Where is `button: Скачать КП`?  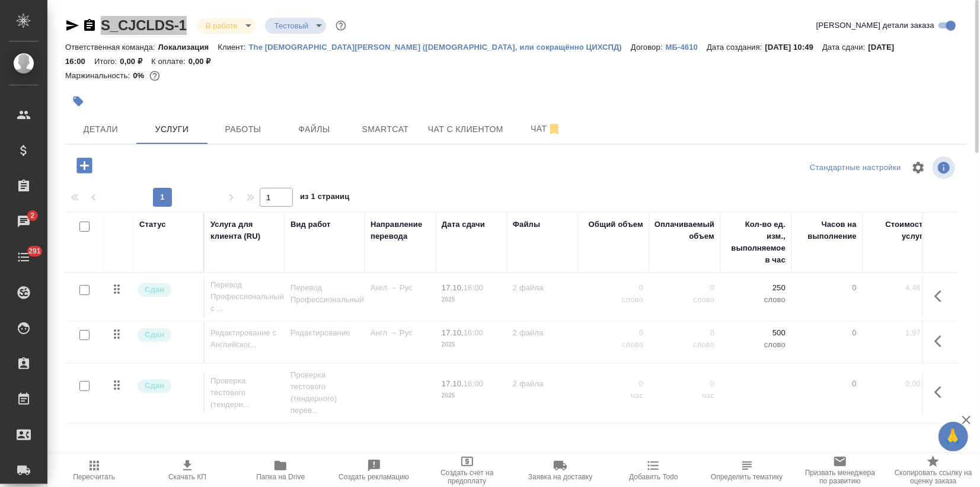 button: Скачать КП is located at coordinates (187, 471).